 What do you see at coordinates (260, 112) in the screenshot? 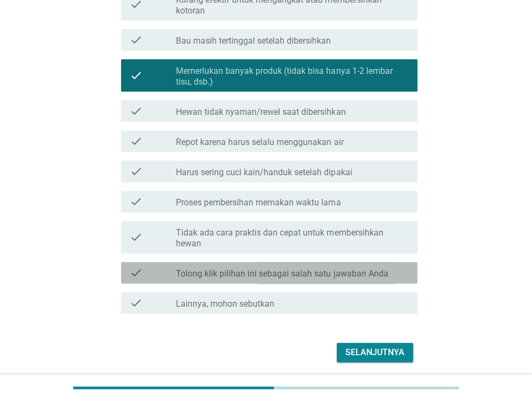
I see `label: Hewan tidak nyaman/rewel saat dibersihkan` at bounding box center [260, 112].